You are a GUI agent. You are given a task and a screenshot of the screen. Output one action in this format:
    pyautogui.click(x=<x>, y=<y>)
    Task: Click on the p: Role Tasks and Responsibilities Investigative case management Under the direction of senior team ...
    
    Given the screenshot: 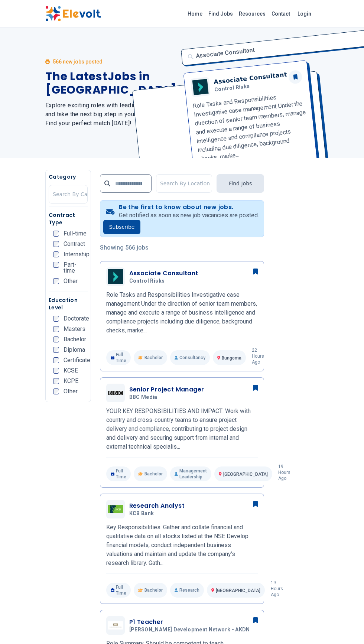 What is the action you would take?
    pyautogui.click(x=182, y=313)
    